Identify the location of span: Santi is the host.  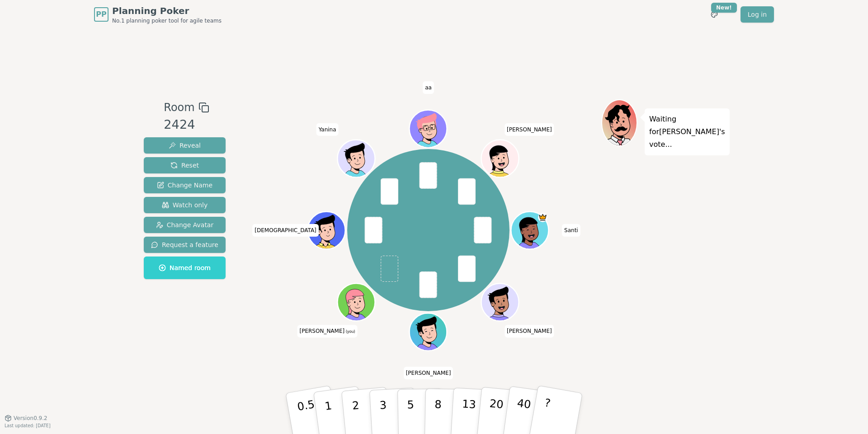
(543, 217).